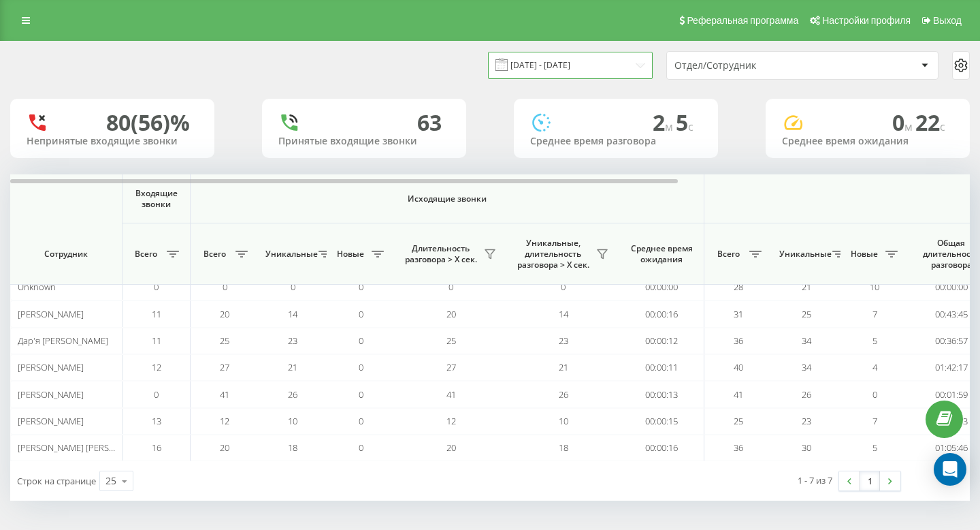 The width and height of the screenshot is (980, 530). Describe the element at coordinates (738, 287) in the screenshot. I see `span: 28` at that location.